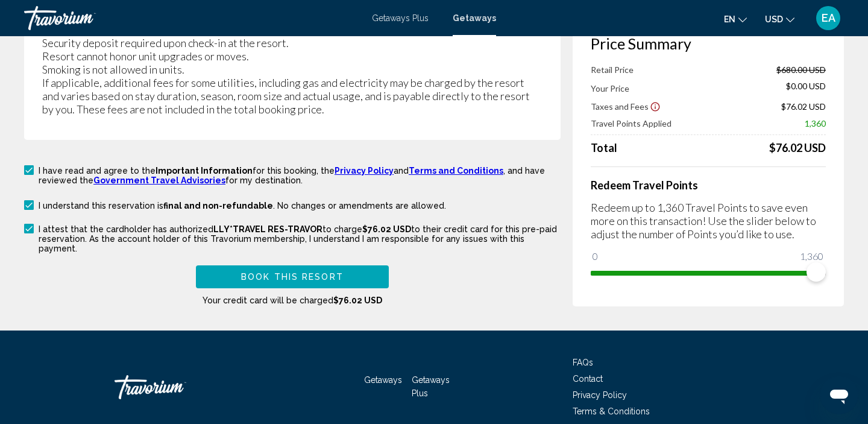 The height and width of the screenshot is (424, 868). Describe the element at coordinates (611, 412) in the screenshot. I see `a: Terms & Conditions` at that location.